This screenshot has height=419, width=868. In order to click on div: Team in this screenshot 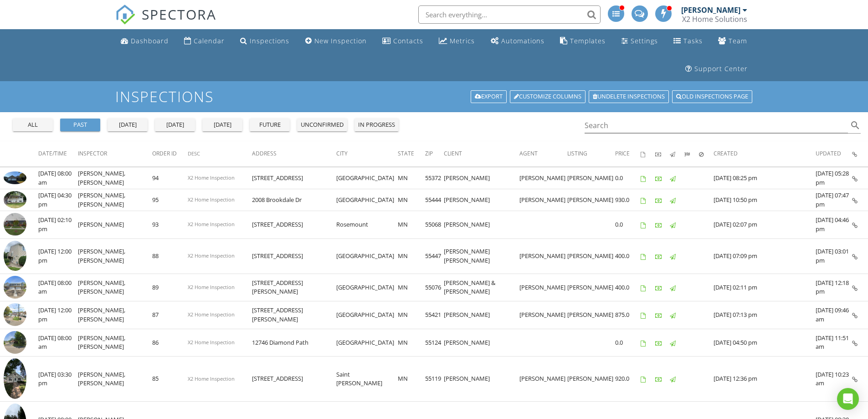, I will do `click(738, 40)`.